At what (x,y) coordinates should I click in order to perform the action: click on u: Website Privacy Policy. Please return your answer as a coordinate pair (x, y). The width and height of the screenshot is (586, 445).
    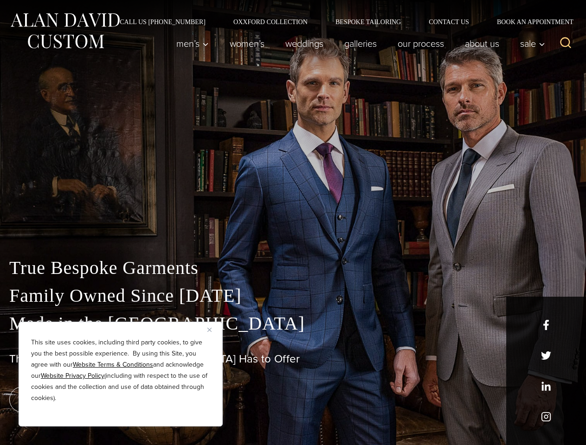
    Looking at the image, I should click on (72, 376).